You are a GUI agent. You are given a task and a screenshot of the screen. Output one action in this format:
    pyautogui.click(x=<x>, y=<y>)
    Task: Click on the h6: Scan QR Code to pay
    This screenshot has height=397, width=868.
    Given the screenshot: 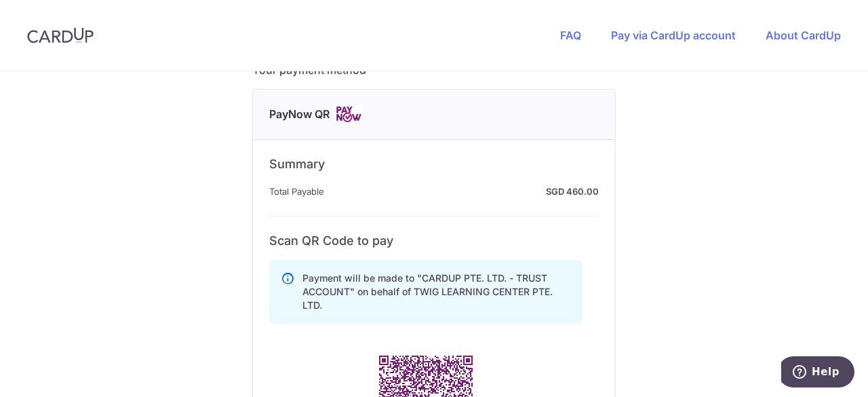 What is the action you would take?
    pyautogui.click(x=434, y=241)
    